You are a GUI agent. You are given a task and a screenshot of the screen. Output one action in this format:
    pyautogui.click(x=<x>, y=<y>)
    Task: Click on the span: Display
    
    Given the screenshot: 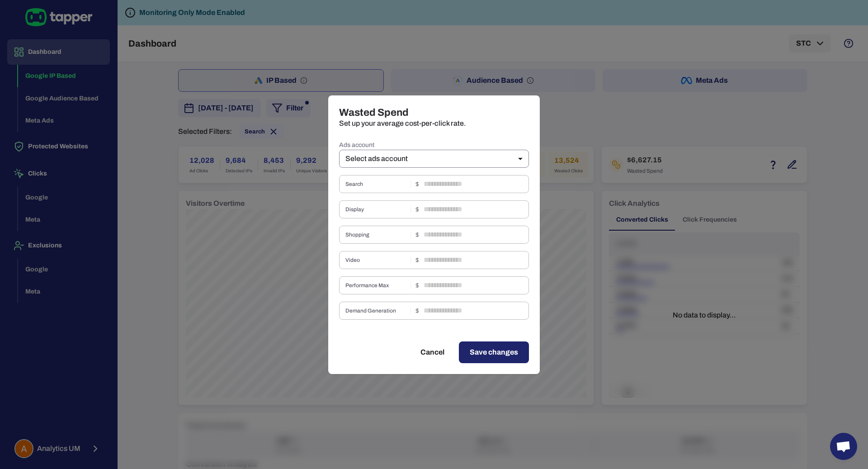 What is the action you would take?
    pyautogui.click(x=377, y=210)
    